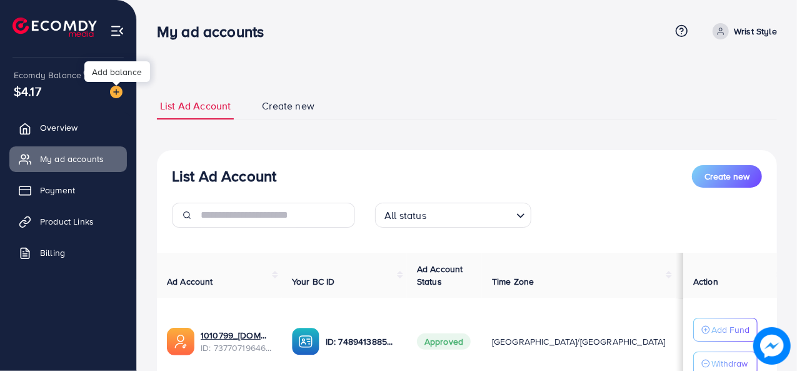 The width and height of the screenshot is (797, 371). Describe the element at coordinates (117, 31) in the screenshot. I see `img: menu` at that location.